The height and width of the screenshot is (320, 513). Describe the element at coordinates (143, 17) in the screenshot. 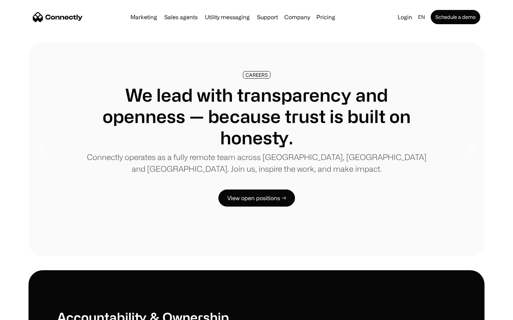

I see `a: Marketing` at that location.